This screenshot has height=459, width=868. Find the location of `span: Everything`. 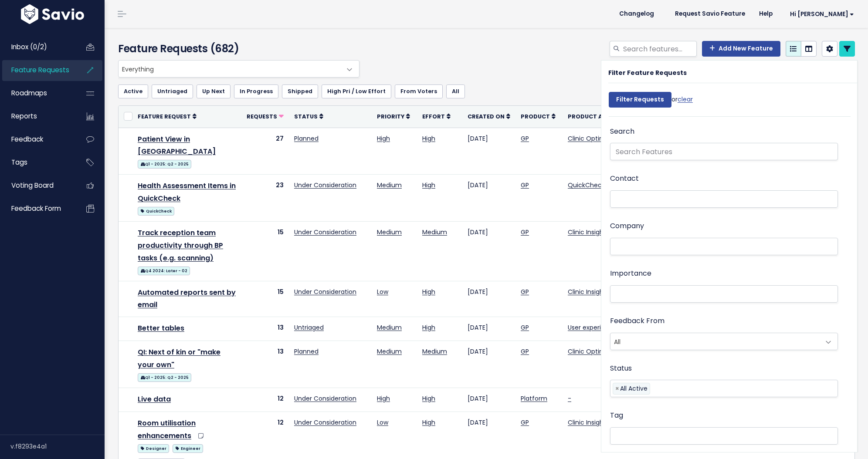

span: Everything is located at coordinates (230, 69).